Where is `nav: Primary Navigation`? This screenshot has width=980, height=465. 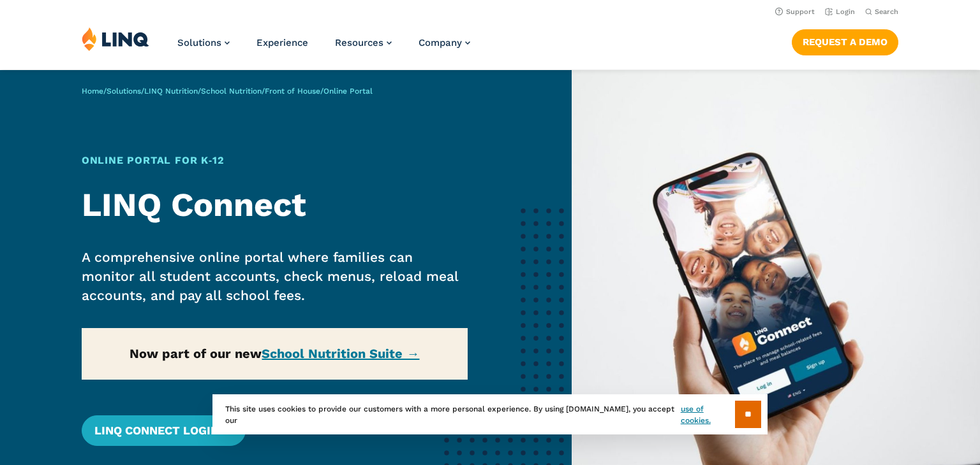 nav: Primary Navigation is located at coordinates (324, 47).